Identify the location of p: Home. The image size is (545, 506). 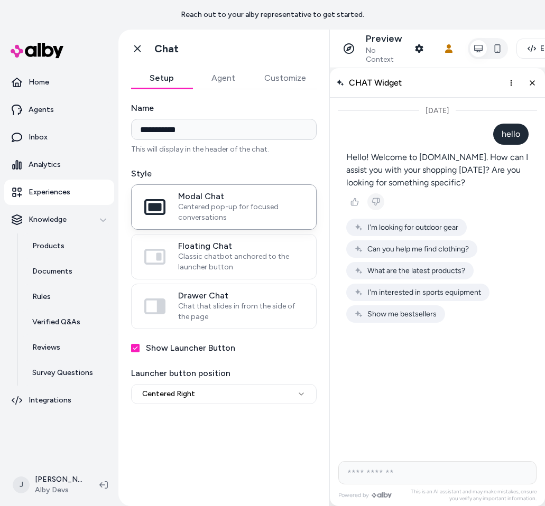
(39, 82).